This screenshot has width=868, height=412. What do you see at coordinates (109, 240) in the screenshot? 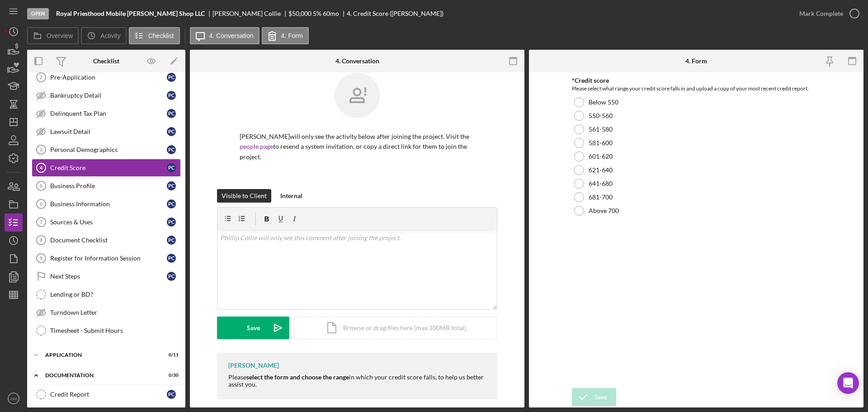
I see `div: Document Checklist` at bounding box center [109, 240].